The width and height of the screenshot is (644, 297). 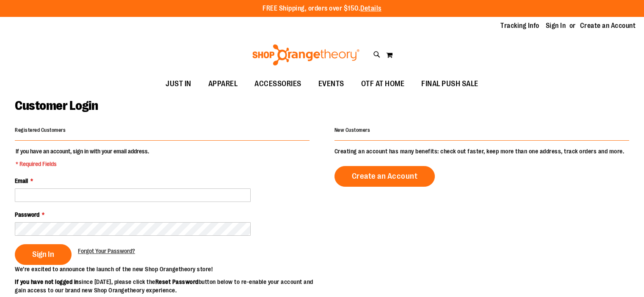 I want to click on span: EVENTS, so click(x=331, y=83).